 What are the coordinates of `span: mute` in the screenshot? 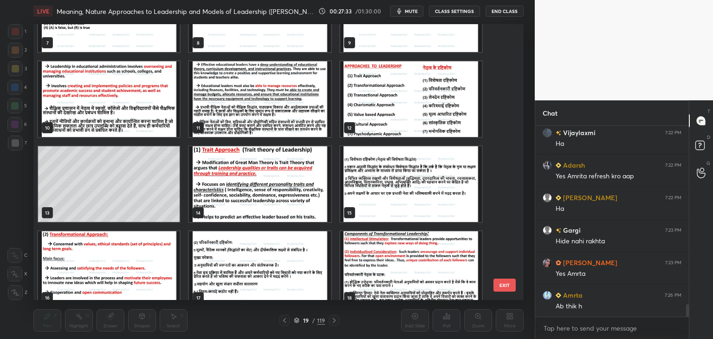 It's located at (411, 11).